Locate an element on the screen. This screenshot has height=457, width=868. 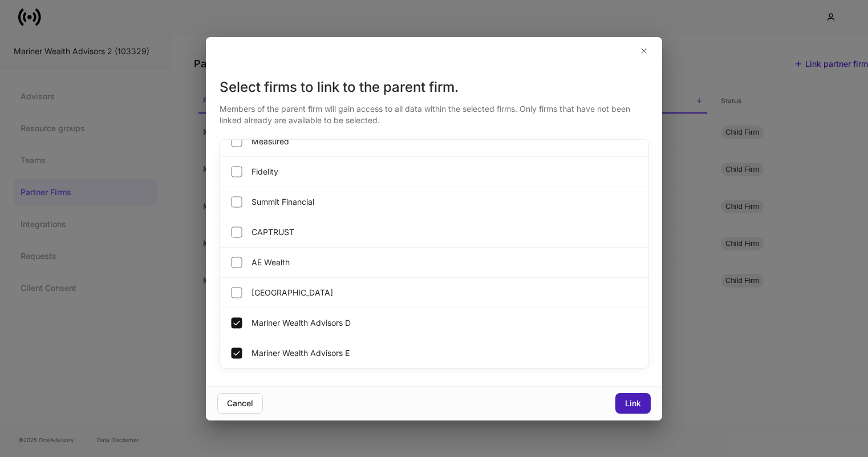
div: Select firms to link to the parent firm. is located at coordinates (434, 87).